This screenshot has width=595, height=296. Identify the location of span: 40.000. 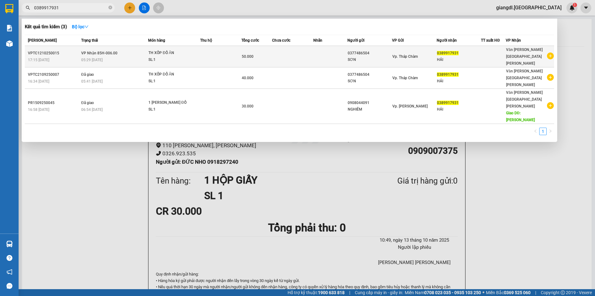
(248, 78).